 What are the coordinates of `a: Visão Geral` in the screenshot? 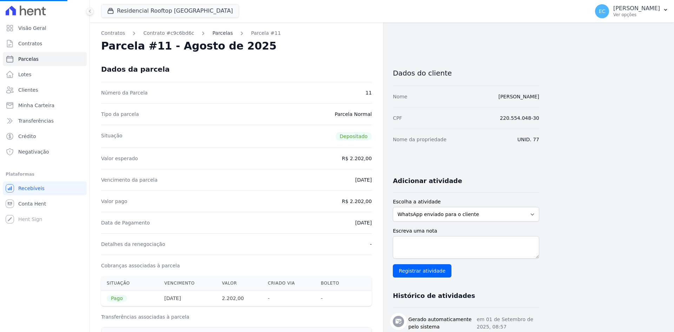 It's located at (45, 28).